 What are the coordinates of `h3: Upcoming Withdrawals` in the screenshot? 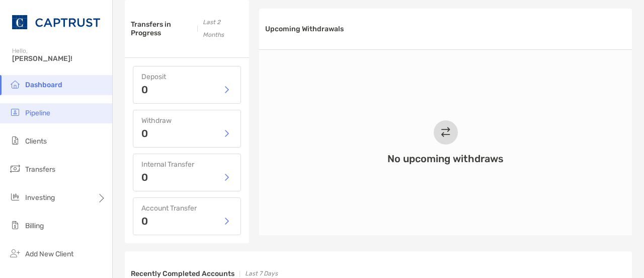 It's located at (304, 29).